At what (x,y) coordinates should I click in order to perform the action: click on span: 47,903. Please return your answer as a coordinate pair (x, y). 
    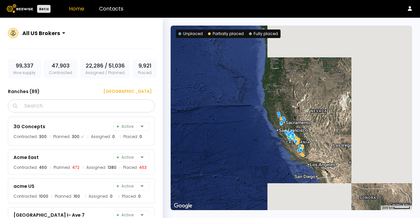
    Looking at the image, I should click on (60, 66).